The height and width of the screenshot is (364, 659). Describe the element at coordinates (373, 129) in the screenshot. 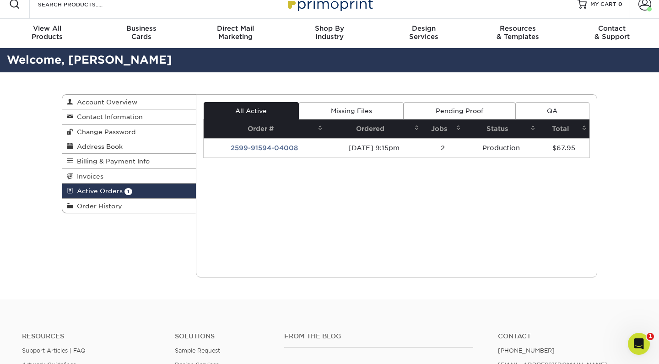

I see `th: Ordered` at that location.